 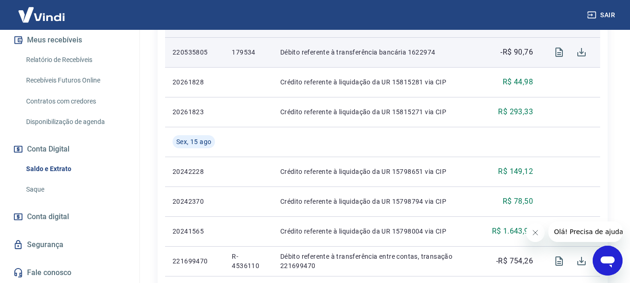 I want to click on a: Recebíveis Futuros Online, so click(x=75, y=80).